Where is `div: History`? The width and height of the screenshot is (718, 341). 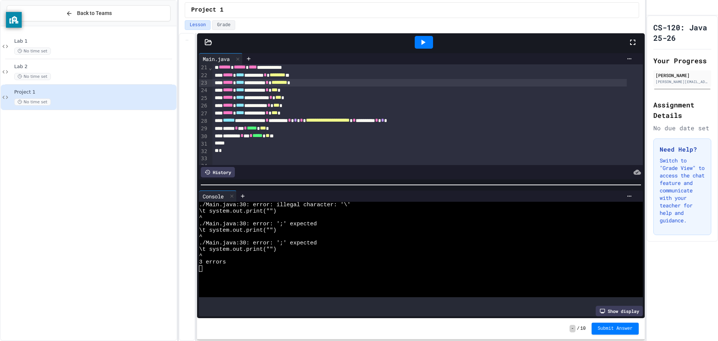
div: History is located at coordinates (218, 172).